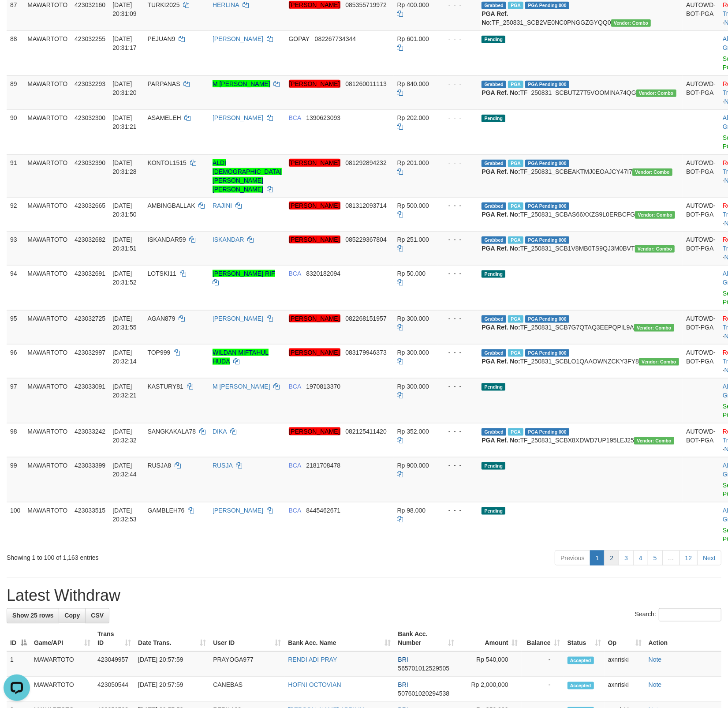 This screenshot has width=728, height=708. Describe the element at coordinates (62, 639) in the screenshot. I see `th: Game/API: activate to sort column ascending` at that location.